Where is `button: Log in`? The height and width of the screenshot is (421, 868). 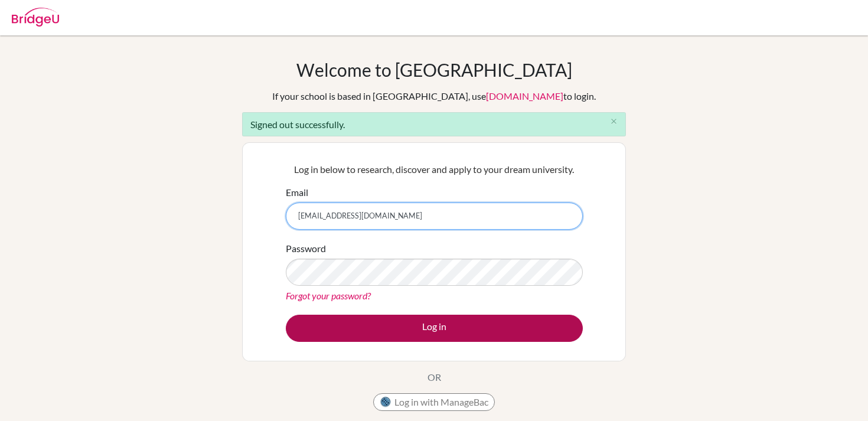
button: Log in is located at coordinates (434, 329).